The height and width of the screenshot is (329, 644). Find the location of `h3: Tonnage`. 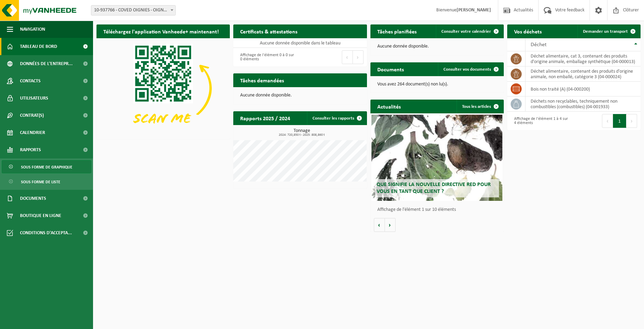

h3: Tonnage is located at coordinates (301, 133).